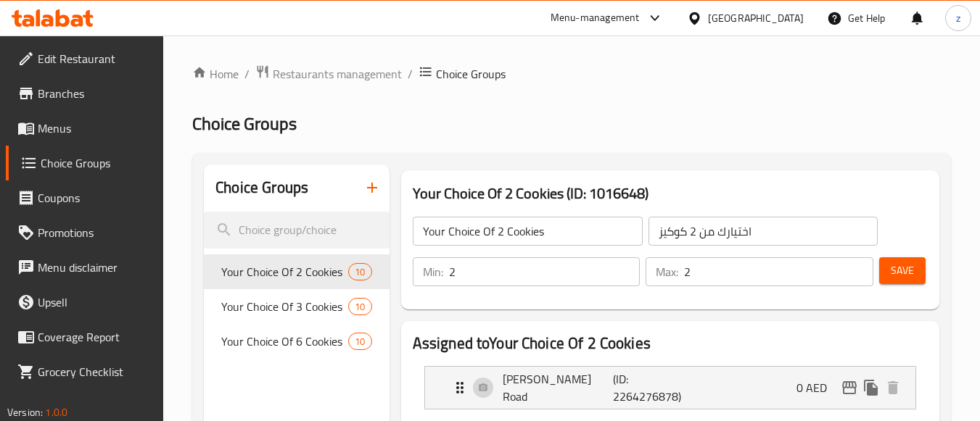 The width and height of the screenshot is (980, 421). I want to click on span: Coupons, so click(95, 198).